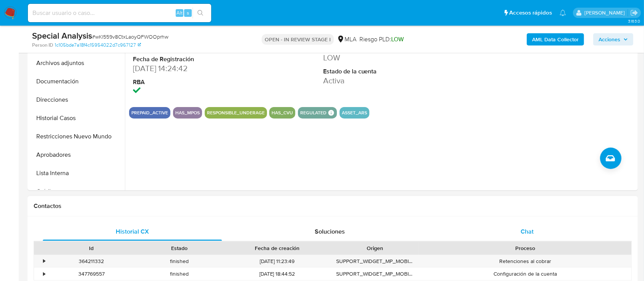 Image resolution: width=644 pixels, height=281 pixels. Describe the element at coordinates (180, 13) in the screenshot. I see `span: Alt` at that location.